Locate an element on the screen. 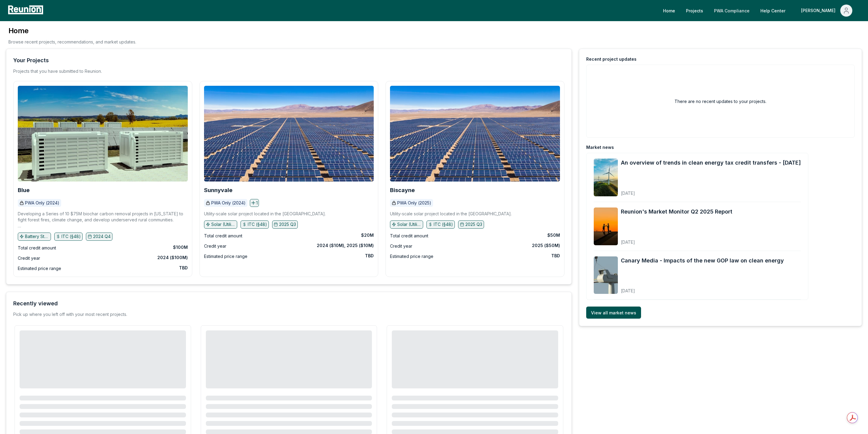 The width and height of the screenshot is (868, 434). div: Market news is located at coordinates (600, 147).